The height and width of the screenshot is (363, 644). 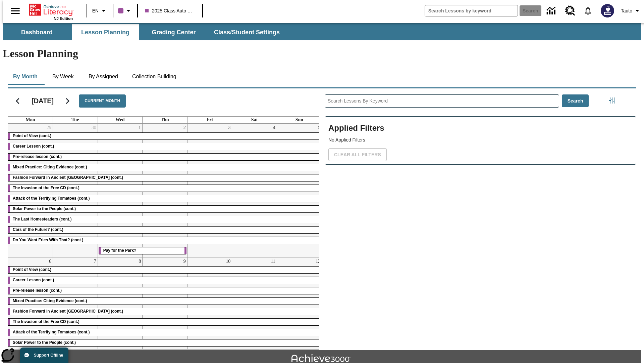 I want to click on a: October 5, 2025, so click(x=319, y=128).